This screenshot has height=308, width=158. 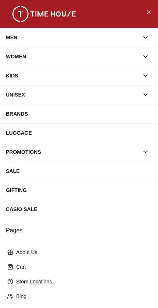 I want to click on div: WOMEN, so click(x=72, y=56).